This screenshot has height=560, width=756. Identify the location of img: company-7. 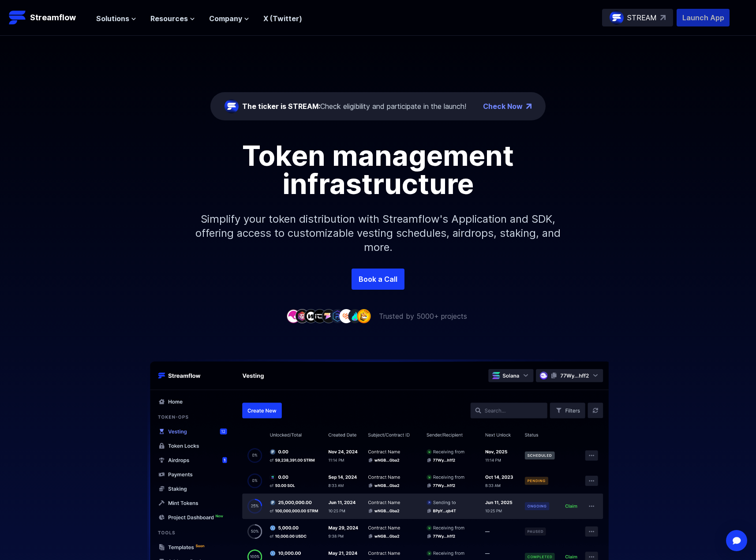
(346, 316).